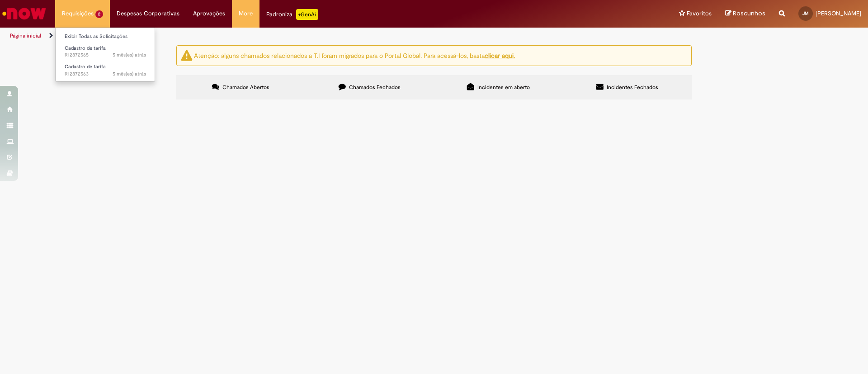  What do you see at coordinates (209, 13) in the screenshot?
I see `span: Aprovações` at bounding box center [209, 13].